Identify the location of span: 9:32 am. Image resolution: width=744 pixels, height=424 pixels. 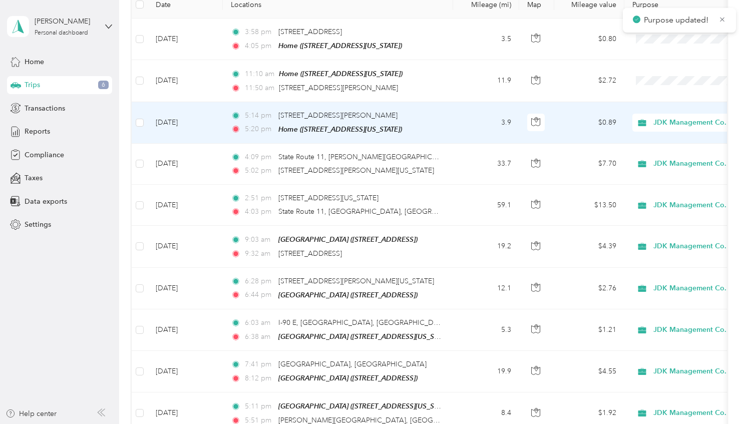
(259, 254).